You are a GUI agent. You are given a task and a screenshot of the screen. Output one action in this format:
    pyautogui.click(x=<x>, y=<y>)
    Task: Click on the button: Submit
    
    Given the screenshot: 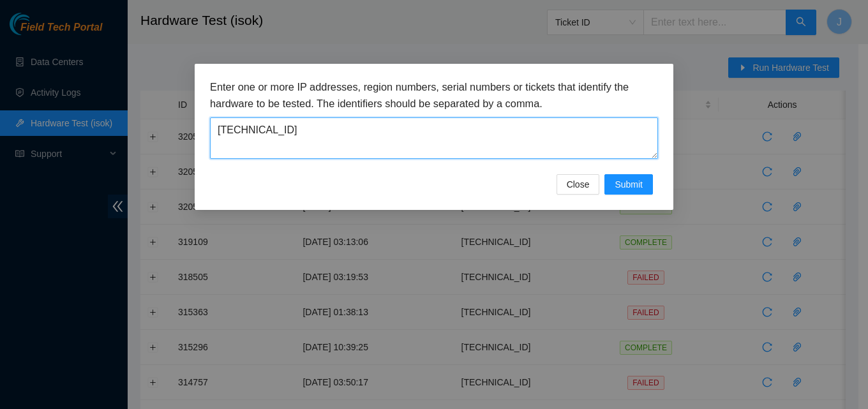 What is the action you would take?
    pyautogui.click(x=628, y=185)
    